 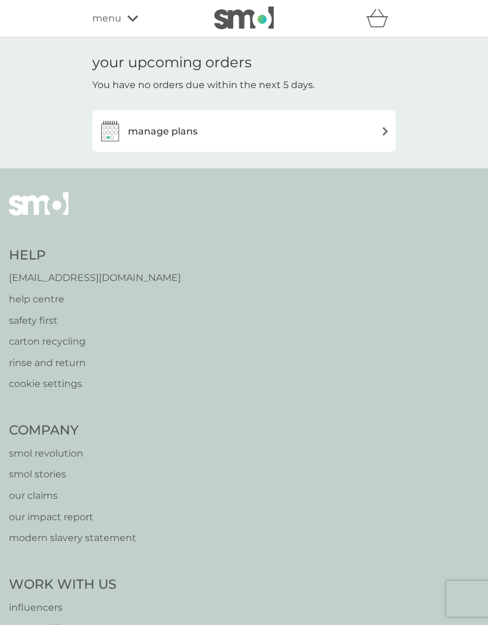 I want to click on h3: manage plans, so click(x=162, y=132).